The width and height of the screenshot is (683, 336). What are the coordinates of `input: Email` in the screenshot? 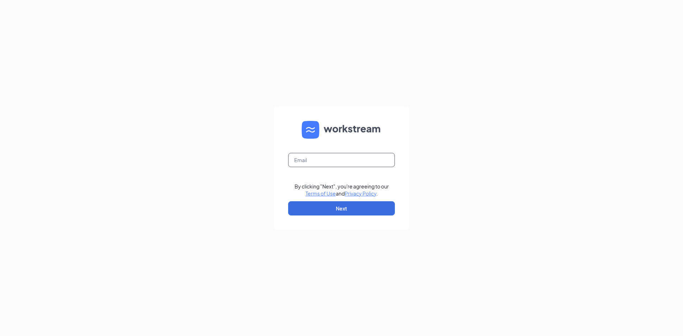 It's located at (341, 160).